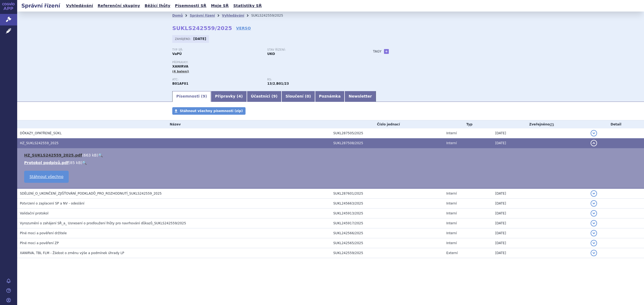 This screenshot has width=644, height=305. What do you see at coordinates (220, 6) in the screenshot?
I see `a: Moje SŘ` at bounding box center [220, 6].